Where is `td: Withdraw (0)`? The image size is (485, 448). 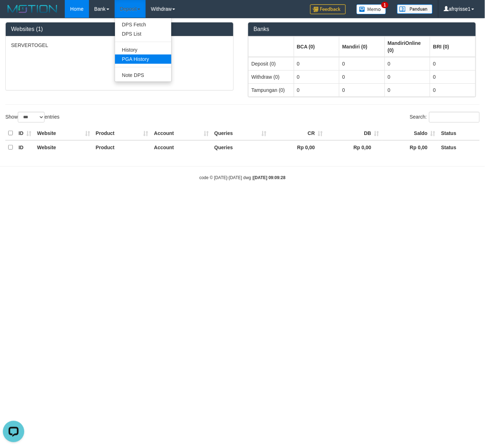 td: Withdraw (0) is located at coordinates (271, 77).